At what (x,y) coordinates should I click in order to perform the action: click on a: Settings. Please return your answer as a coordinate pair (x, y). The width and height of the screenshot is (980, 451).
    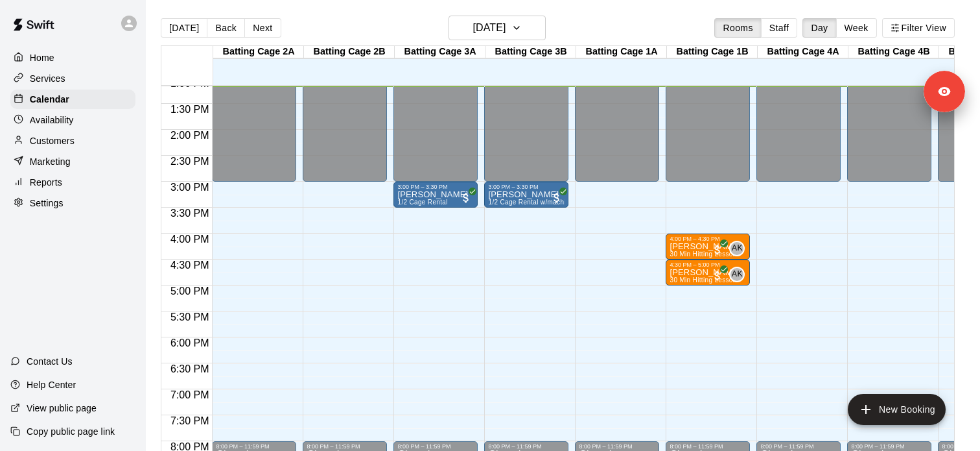
    Looking at the image, I should click on (72, 203).